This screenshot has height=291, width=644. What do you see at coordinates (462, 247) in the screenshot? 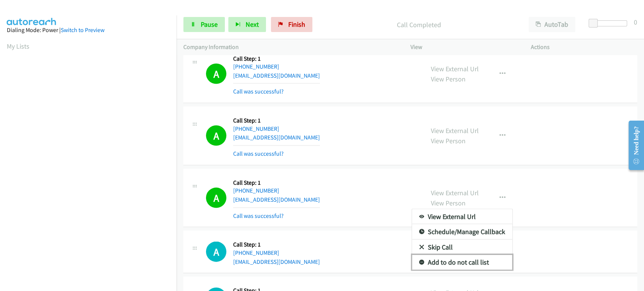
I see `a: Skip Call` at bounding box center [462, 247].